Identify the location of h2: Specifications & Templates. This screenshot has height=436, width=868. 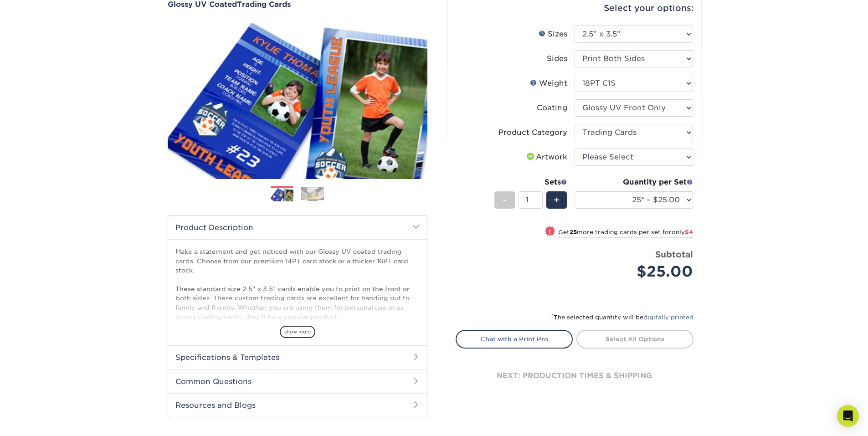
(297, 357).